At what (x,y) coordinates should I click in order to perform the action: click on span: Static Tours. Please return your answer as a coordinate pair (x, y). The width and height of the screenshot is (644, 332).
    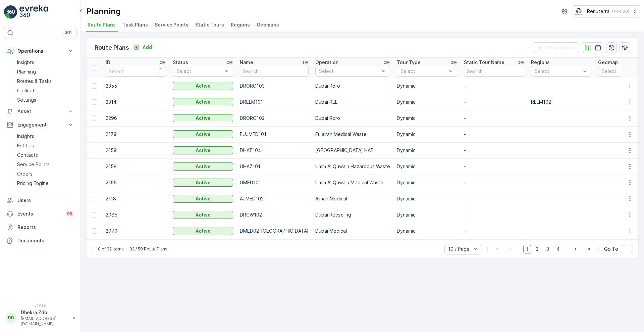
    Looking at the image, I should click on (210, 25).